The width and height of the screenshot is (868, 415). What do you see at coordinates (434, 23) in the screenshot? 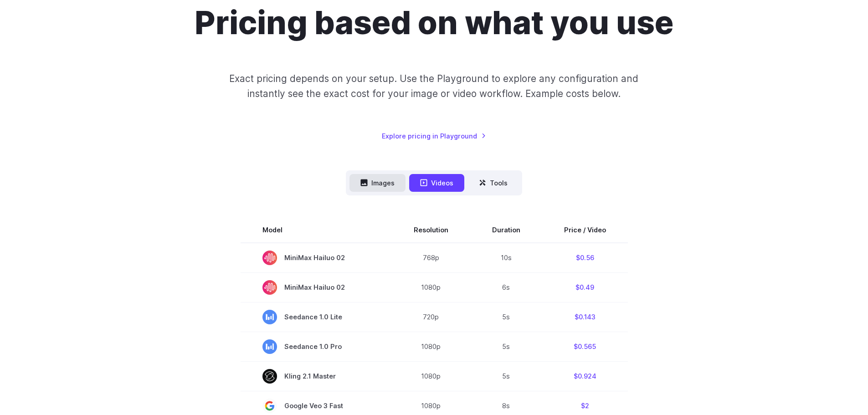
I see `h1: Pricing based on what you use` at bounding box center [434, 23].